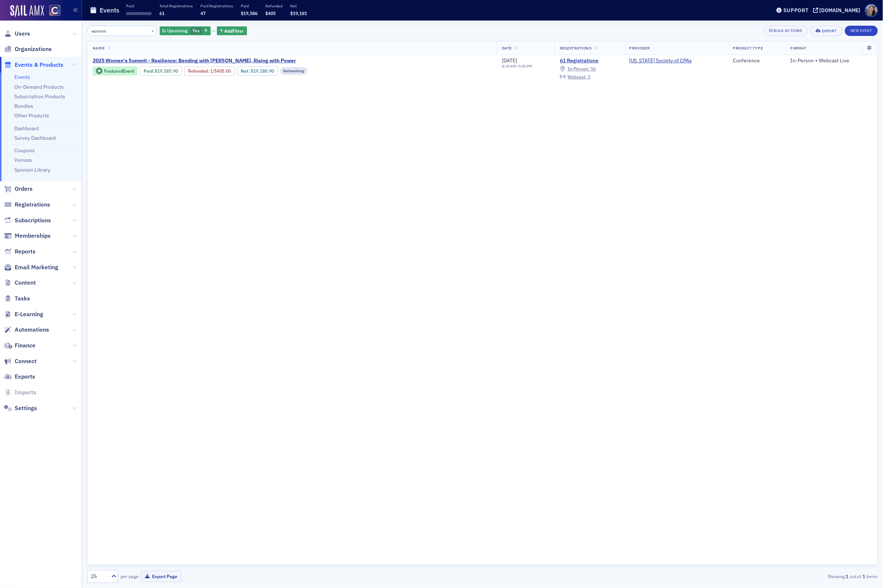 The width and height of the screenshot is (883, 588). Describe the element at coordinates (25, 392) in the screenshot. I see `span: Imports` at that location.